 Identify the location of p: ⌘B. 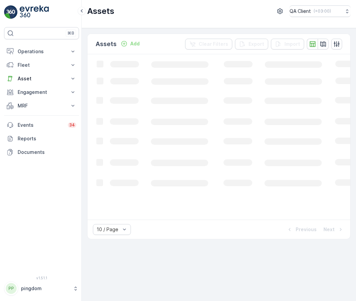
(71, 33).